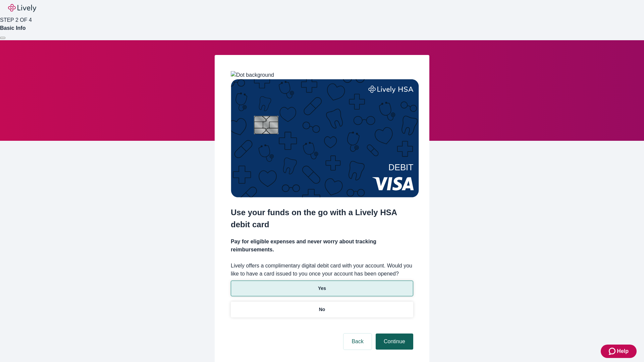 The image size is (644, 362). Describe the element at coordinates (622, 351) in the screenshot. I see `span: Help` at that location.